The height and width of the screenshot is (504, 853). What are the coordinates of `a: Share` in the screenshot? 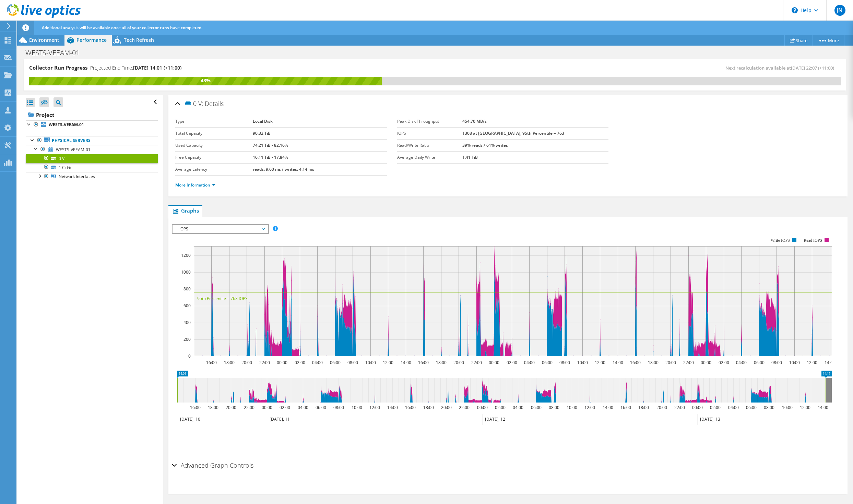 It's located at (798, 40).